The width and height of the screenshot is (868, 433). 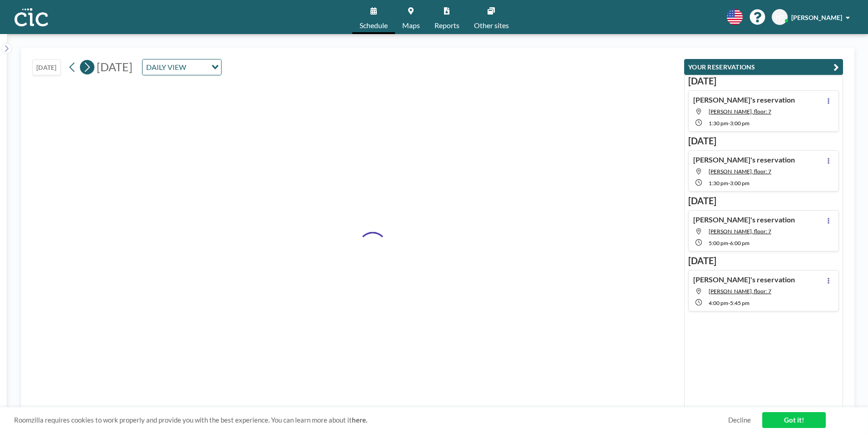 What do you see at coordinates (794, 420) in the screenshot?
I see `a: Got it!` at bounding box center [794, 420].